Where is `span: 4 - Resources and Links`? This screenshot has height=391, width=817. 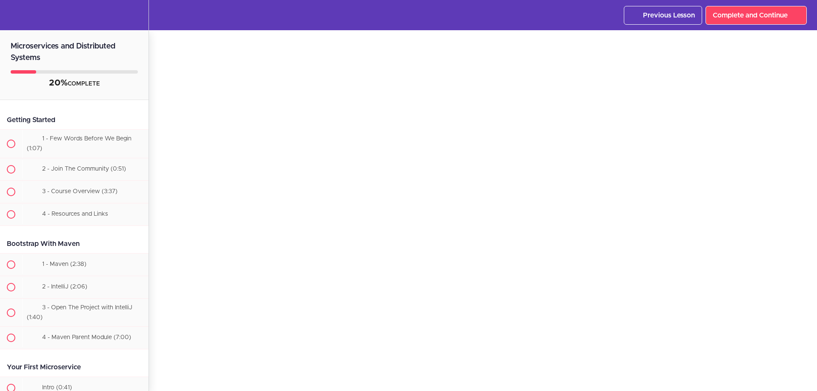
span: 4 - Resources and Links is located at coordinates (75, 214).